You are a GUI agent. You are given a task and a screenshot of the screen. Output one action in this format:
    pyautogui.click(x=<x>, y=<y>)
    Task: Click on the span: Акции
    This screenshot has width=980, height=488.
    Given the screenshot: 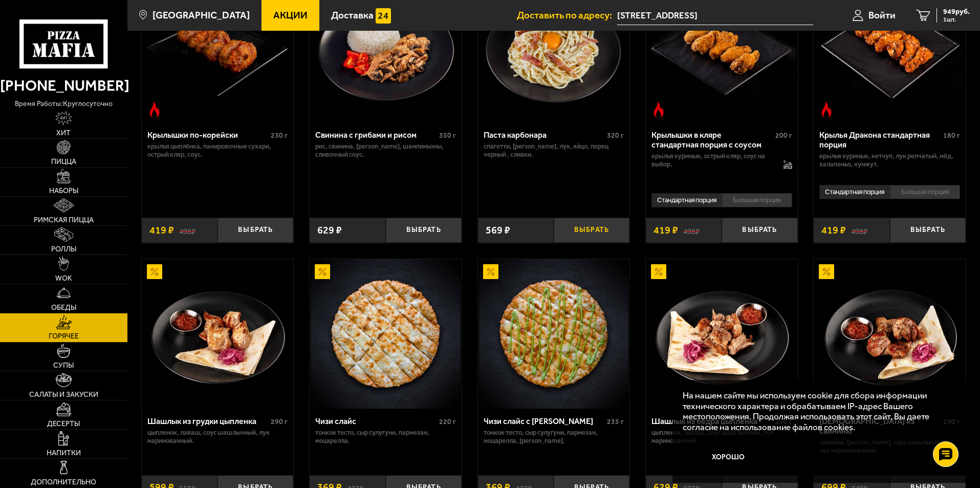 What is the action you would take?
    pyautogui.click(x=290, y=15)
    